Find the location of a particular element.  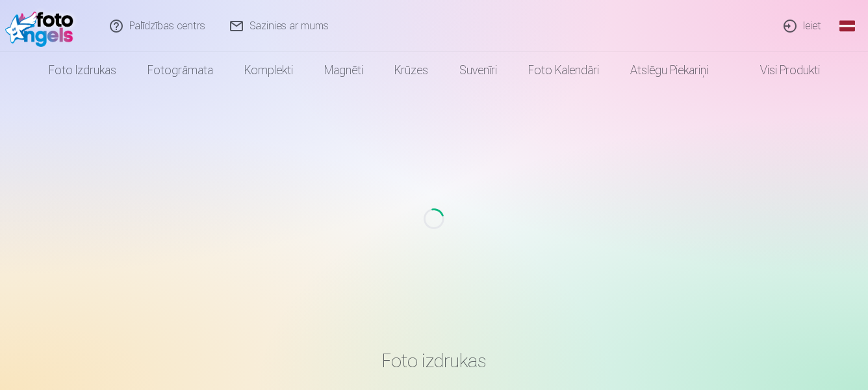

a: Foto kalendāri is located at coordinates (563, 70).